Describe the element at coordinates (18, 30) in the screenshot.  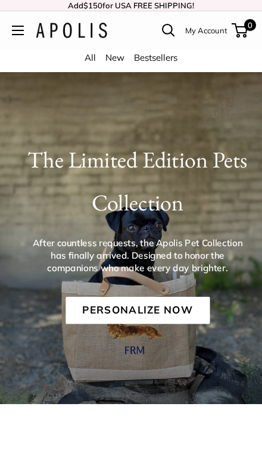
I see `button: Open menu` at that location.